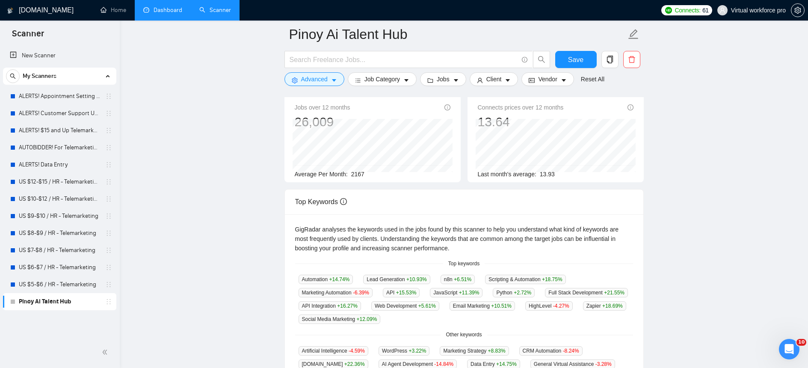 This screenshot has width=808, height=368. What do you see at coordinates (59, 301) in the screenshot?
I see `a: Pinoy Ai Talent Hub` at bounding box center [59, 301].